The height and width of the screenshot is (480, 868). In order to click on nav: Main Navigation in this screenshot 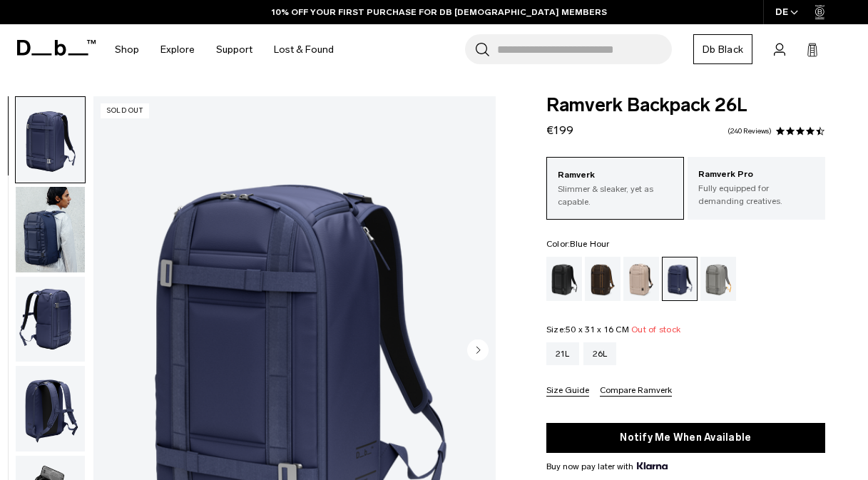, I will do `click(224, 49)`.